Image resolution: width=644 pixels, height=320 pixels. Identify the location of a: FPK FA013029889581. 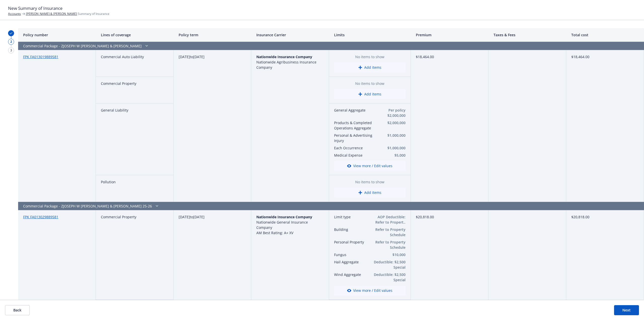
(41, 217).